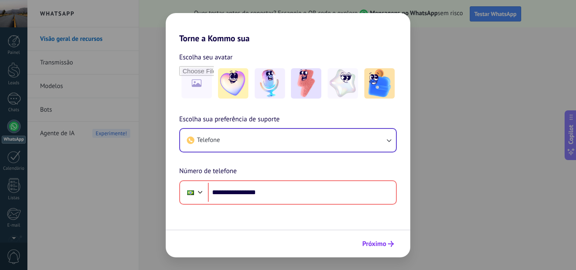 This screenshot has width=576, height=270. What do you see at coordinates (378, 244) in the screenshot?
I see `button: Próximo` at bounding box center [378, 244].